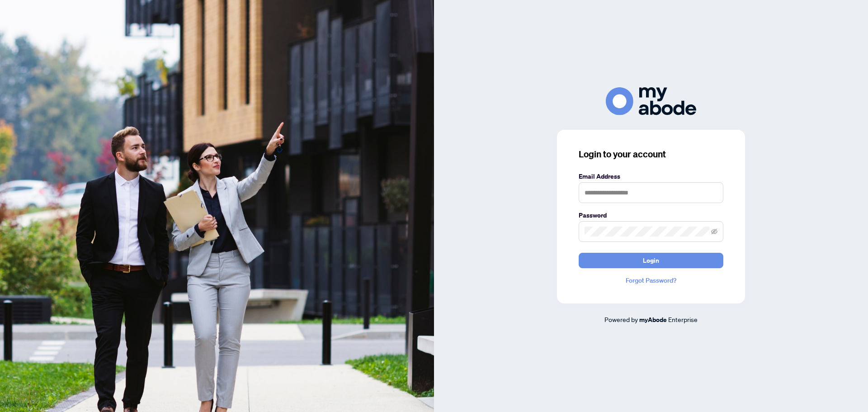 This screenshot has width=868, height=412. What do you see at coordinates (651, 260) in the screenshot?
I see `button: Login` at bounding box center [651, 260].